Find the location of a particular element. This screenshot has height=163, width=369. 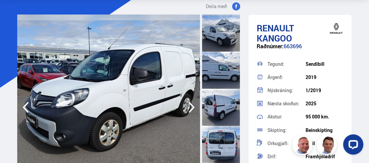

div: 2019 is located at coordinates (324, 77).